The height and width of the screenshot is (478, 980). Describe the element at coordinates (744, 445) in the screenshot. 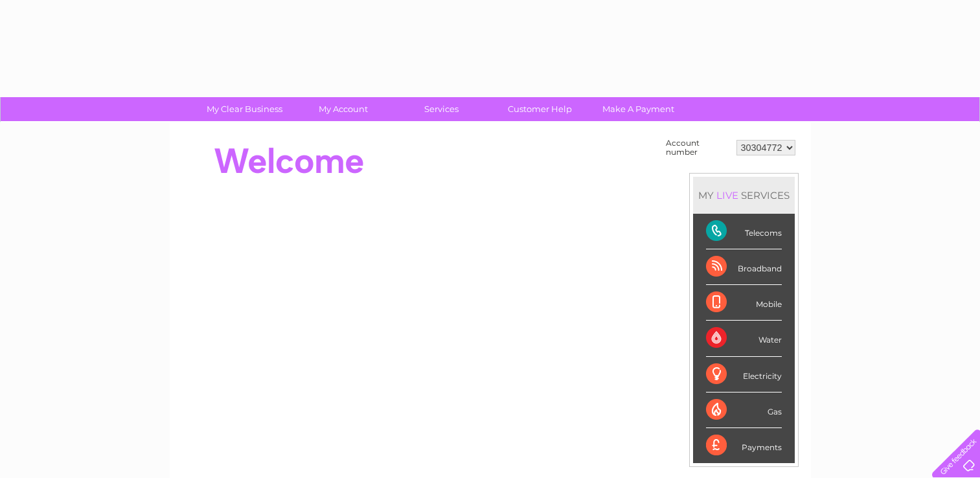

I see `div: Payments` at that location.